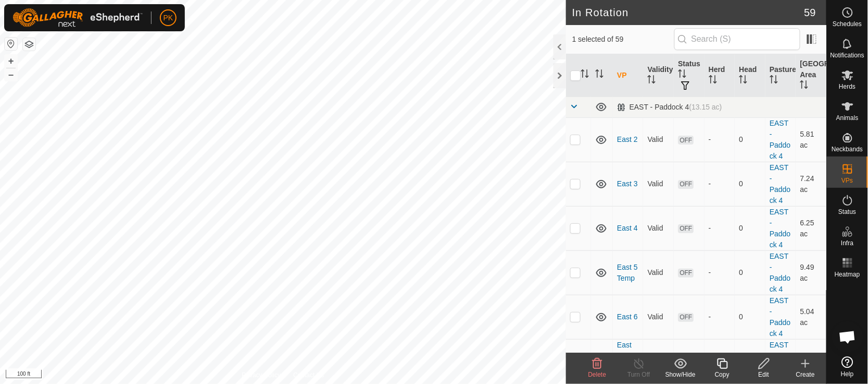 This screenshot has height=384, width=868. What do you see at coordinates (805, 374) in the screenshot?
I see `div: Create` at bounding box center [805, 374].